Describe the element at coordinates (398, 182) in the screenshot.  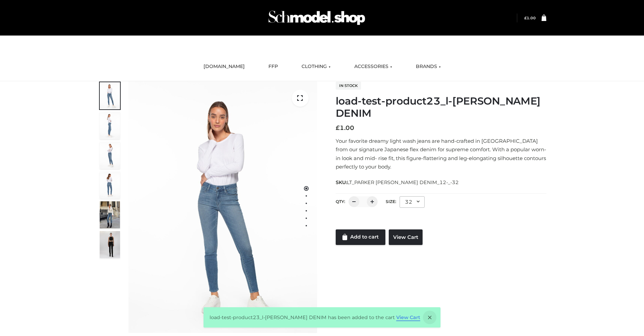
I see `span: SKU:` at that location.